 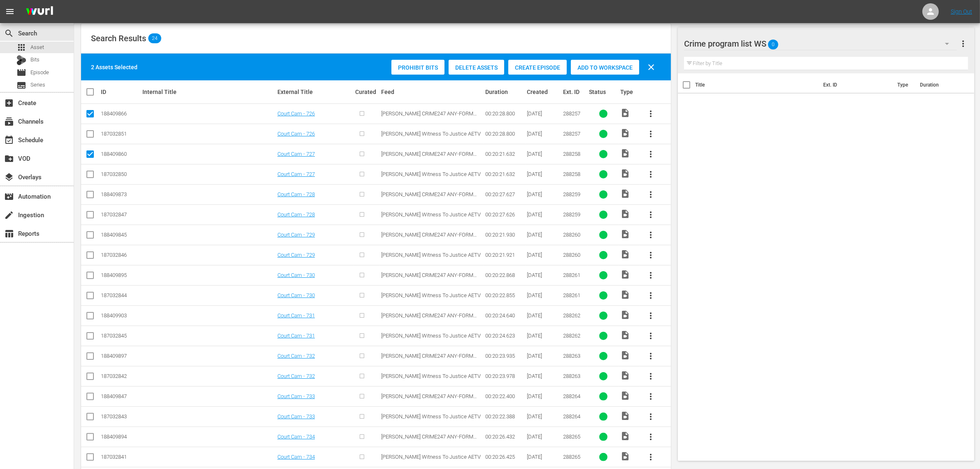 I want to click on div: 00:20:22.855, so click(x=504, y=295).